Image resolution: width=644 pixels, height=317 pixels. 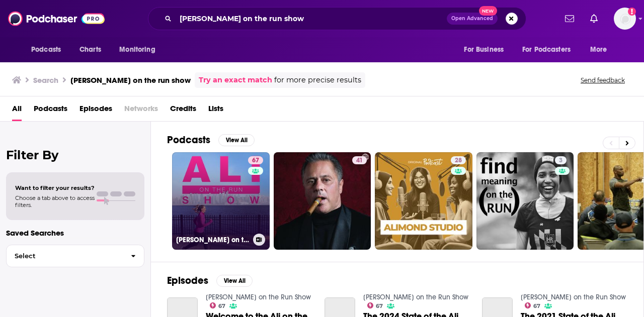 What do you see at coordinates (16, 110) in the screenshot?
I see `span: All` at bounding box center [16, 110].